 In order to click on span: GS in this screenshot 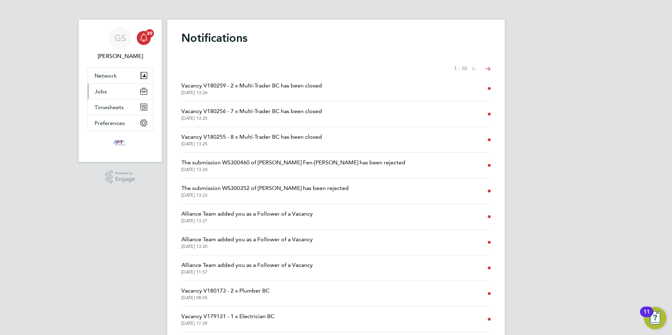, I will do `click(120, 38)`.